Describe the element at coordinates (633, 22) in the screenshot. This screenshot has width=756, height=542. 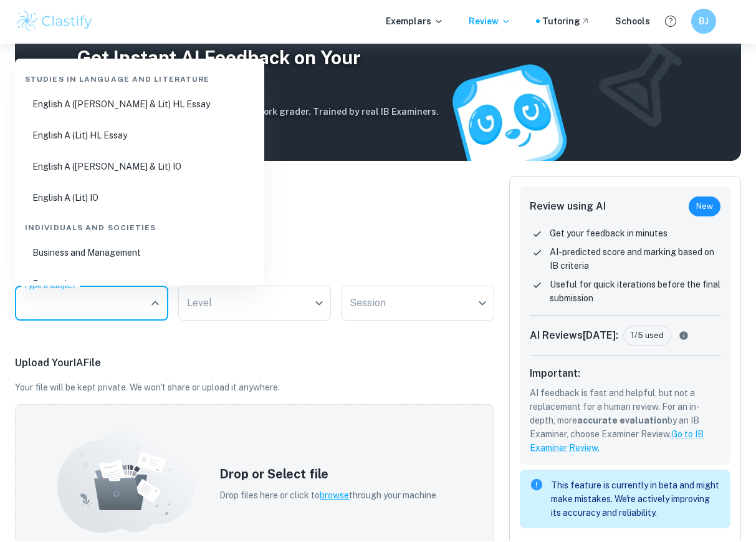
I see `div: Schools` at that location.